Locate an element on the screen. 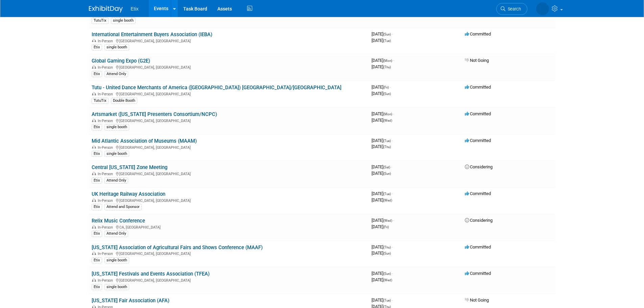  a: Search is located at coordinates (512, 9).